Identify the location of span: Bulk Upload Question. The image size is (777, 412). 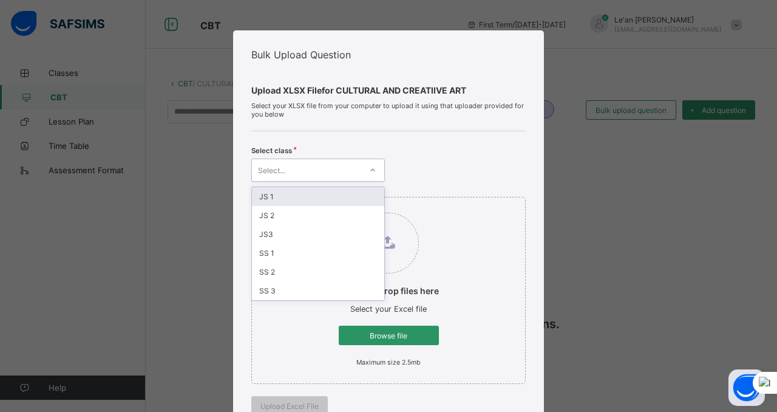
(301, 55).